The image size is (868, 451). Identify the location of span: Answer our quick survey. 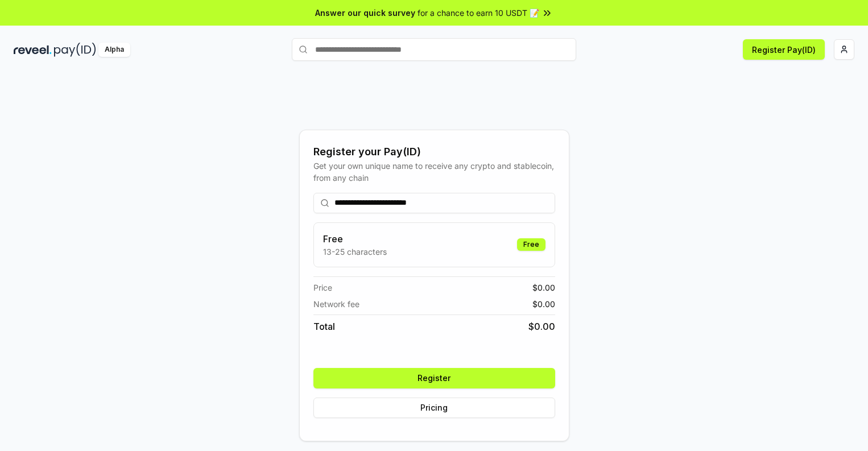
(365, 13).